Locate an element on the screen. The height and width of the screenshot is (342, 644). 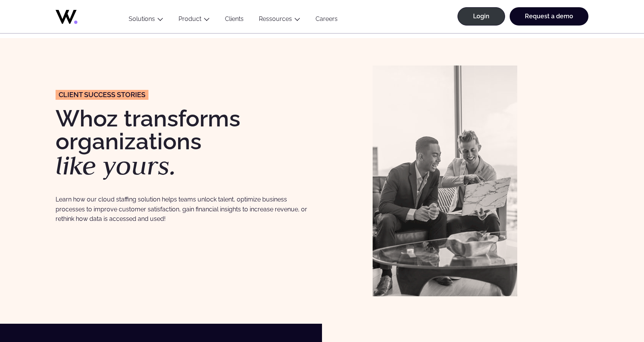
p: Learn how our cloud staffing solution helps teams unlock talent, optimize business processes to i... is located at coordinates (185, 209).